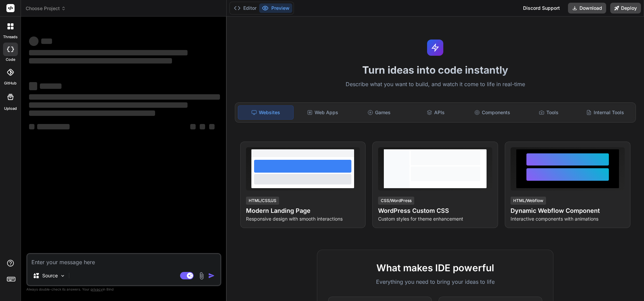 This screenshot has width=644, height=301. Describe the element at coordinates (63, 275) in the screenshot. I see `img: Pick Models` at that location.